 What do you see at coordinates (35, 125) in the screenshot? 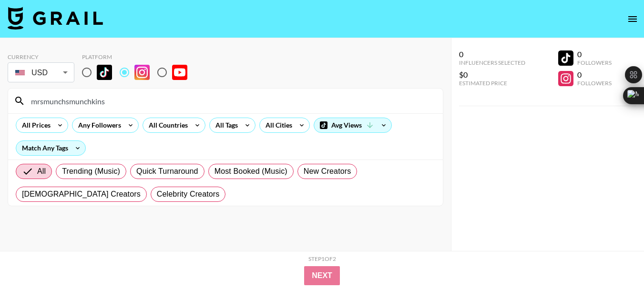
I see `div: All Prices` at bounding box center [35, 125].